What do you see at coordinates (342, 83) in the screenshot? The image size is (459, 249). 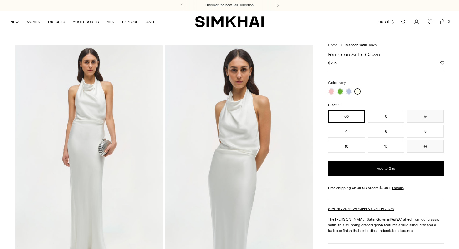 I see `span: Ivory` at bounding box center [342, 83].